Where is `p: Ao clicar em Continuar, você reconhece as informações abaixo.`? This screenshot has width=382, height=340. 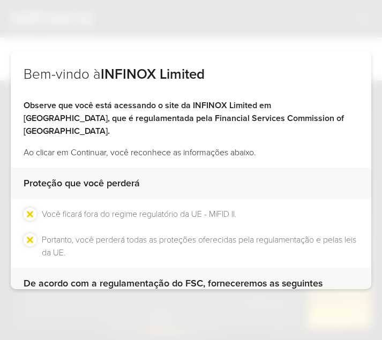 p: Ao clicar em Continuar, você reconhece as informações abaixo. is located at coordinates (191, 153).